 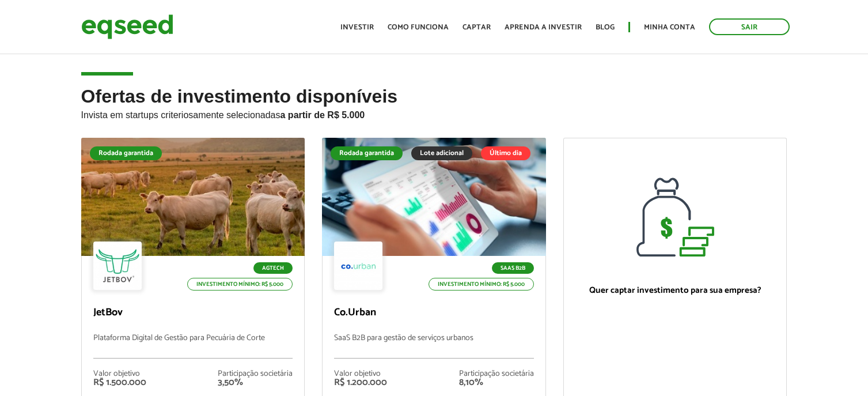 What do you see at coordinates (476, 27) in the screenshot?
I see `a: Captar` at bounding box center [476, 27].